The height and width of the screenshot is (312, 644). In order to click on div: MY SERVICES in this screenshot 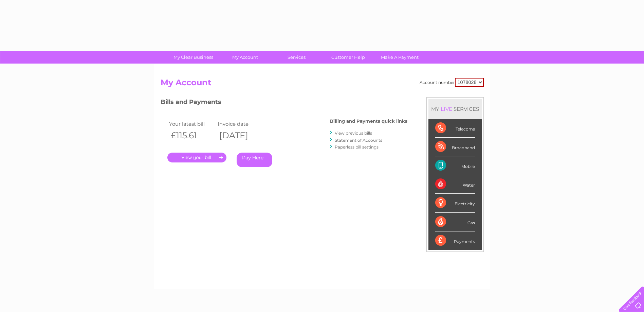, I will do `click(455, 109)`.